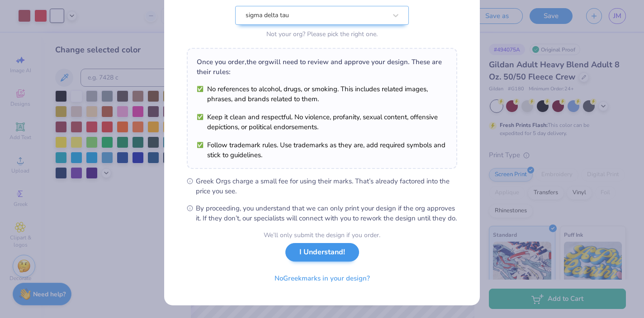  I want to click on li: No references to alcohol, drugs, or smoking. This includes related images, phrases, and brands re..., so click(322, 94).